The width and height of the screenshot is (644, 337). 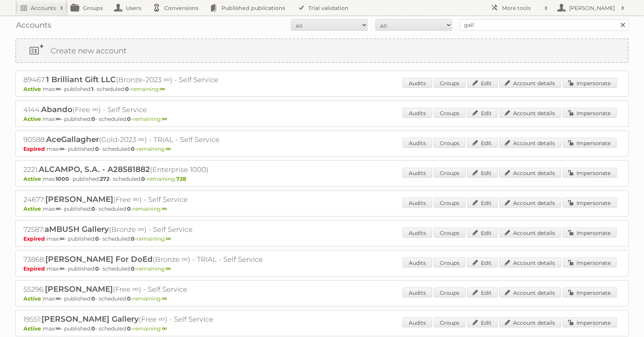 What do you see at coordinates (77, 229) in the screenshot?
I see `span: aMBUSH Gallery` at bounding box center [77, 229].